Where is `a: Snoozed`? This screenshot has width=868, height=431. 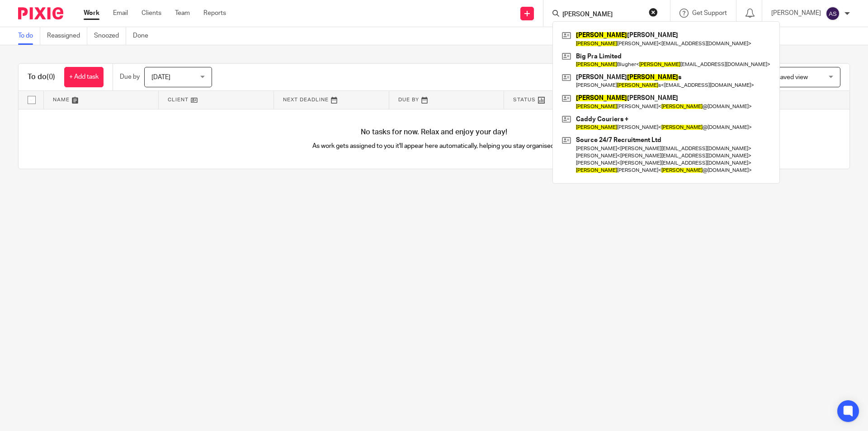
a: Snoozed is located at coordinates (110, 36).